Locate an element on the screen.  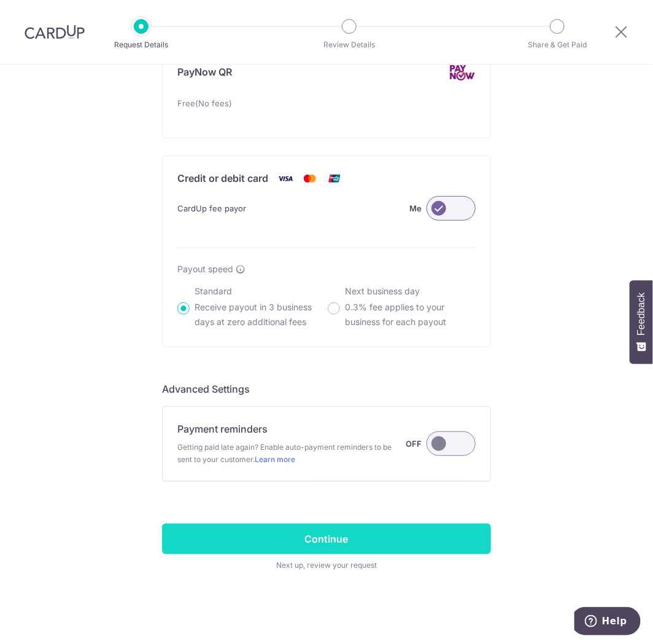
label: OFF is located at coordinates (414, 444).